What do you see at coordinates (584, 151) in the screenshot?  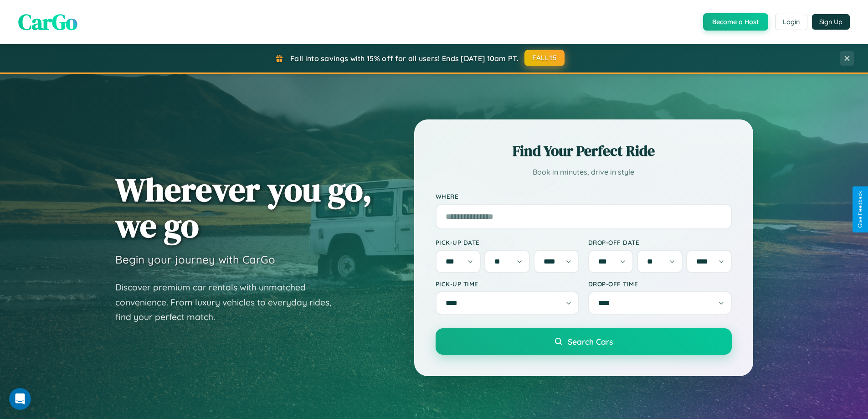 I see `h2: Find Your Perfect Ride` at bounding box center [584, 151].